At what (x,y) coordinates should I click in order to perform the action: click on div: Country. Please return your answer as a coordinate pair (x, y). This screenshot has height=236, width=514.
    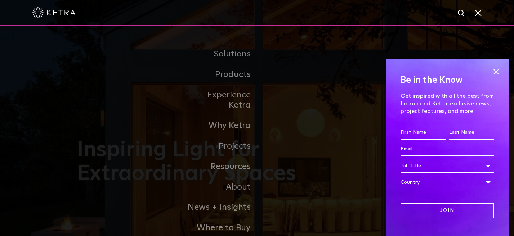
    Looking at the image, I should click on (448, 183).